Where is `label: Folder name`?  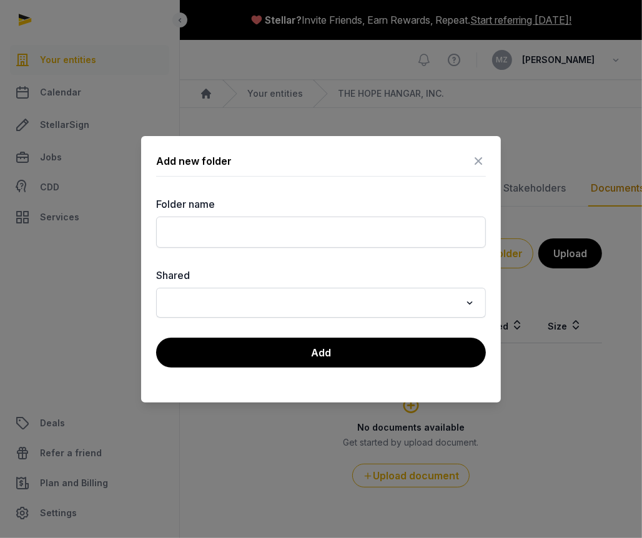
label: Folder name is located at coordinates (321, 204).